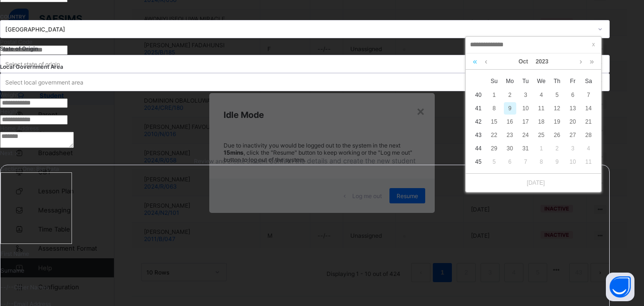 This screenshot has width=644, height=306. Describe the element at coordinates (588, 108) in the screenshot. I see `td: October 14, 2023` at that location.